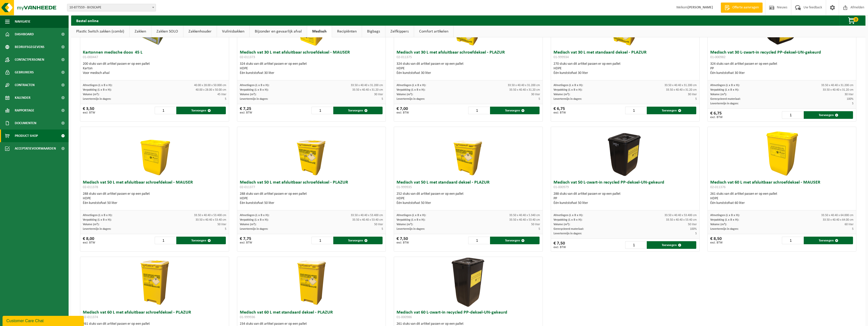 Image resolution: width=868 pixels, height=326 pixels. I want to click on span: 01-999934, so click(561, 57).